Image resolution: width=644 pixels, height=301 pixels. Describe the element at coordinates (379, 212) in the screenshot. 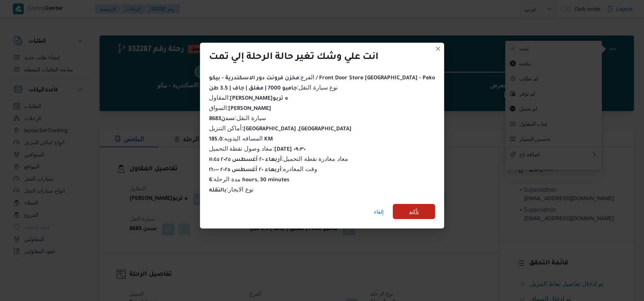

I see `button: إلغاء` at that location.